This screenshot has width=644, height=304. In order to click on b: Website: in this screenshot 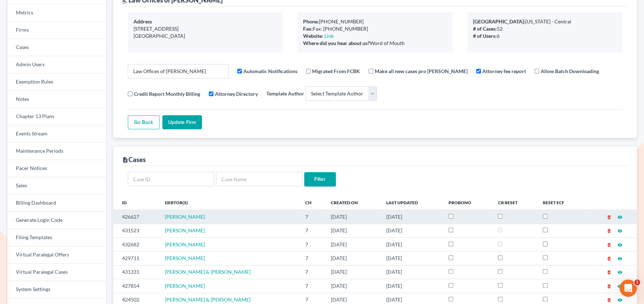, I will do `click(313, 35)`.